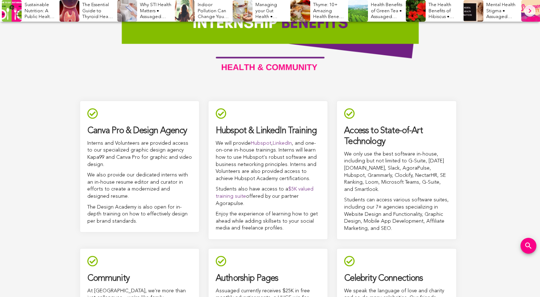 This screenshot has width=540, height=297. Describe the element at coordinates (140, 214) in the screenshot. I see `p: The Design Academy is also open for in-depth training on how to effectively design per brand stan...` at that location.